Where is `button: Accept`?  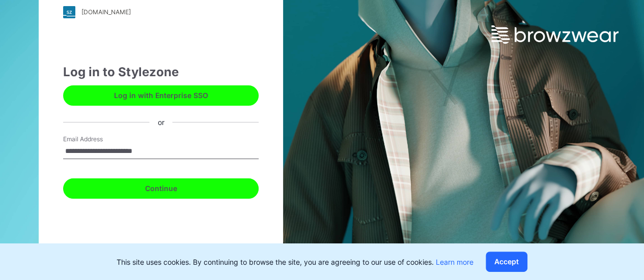 button: Accept is located at coordinates (506, 262).